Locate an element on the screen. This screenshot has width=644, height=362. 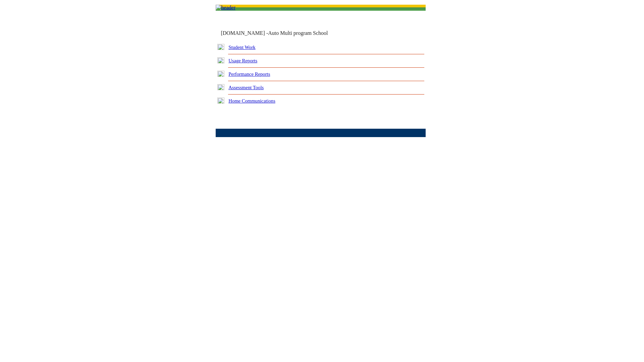
a: Home Communications is located at coordinates (252, 101).